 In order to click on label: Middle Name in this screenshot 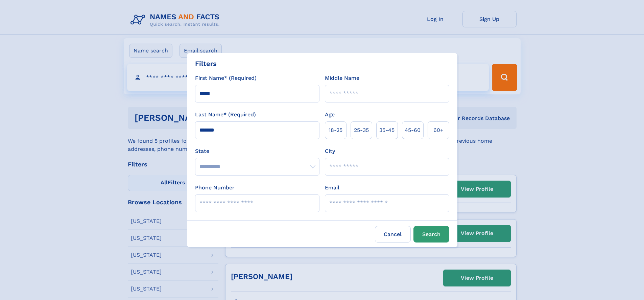, I will do `click(342, 78)`.